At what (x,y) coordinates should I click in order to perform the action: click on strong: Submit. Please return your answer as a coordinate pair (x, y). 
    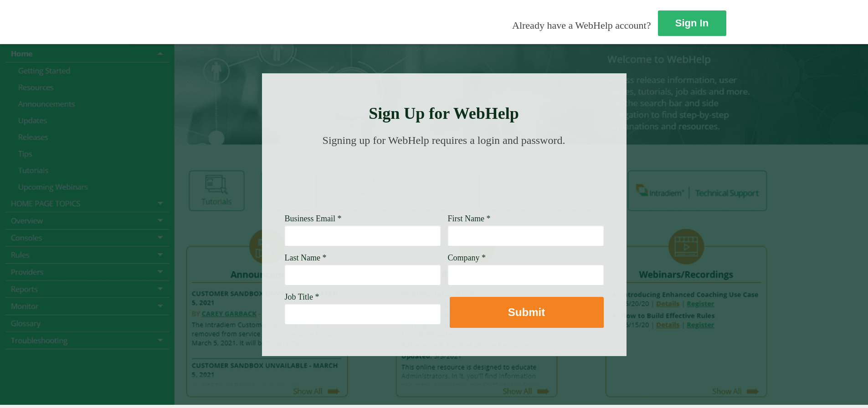
    Looking at the image, I should click on (526, 312).